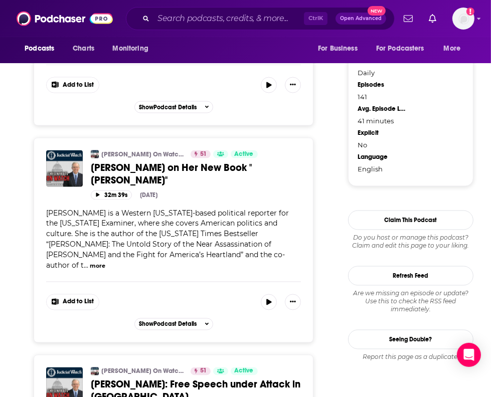 The height and width of the screenshot is (397, 491). What do you see at coordinates (471, 12) in the screenshot?
I see `svg: Add a profile image` at bounding box center [471, 12].